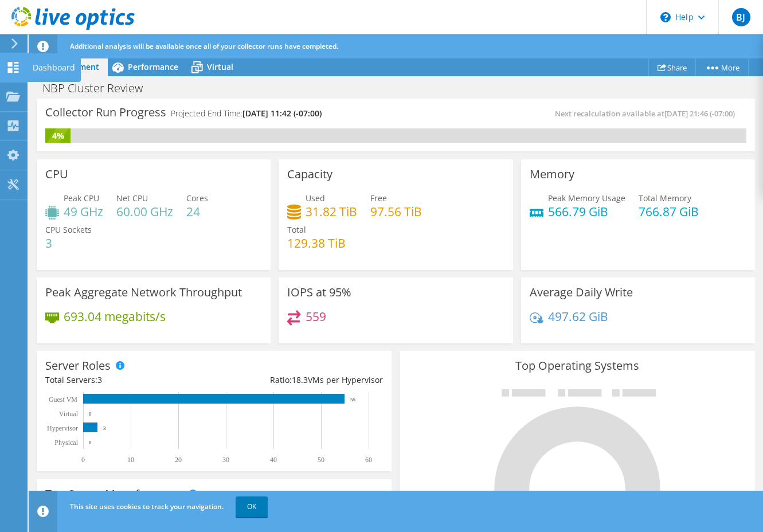 Image resolution: width=763 pixels, height=532 pixels. I want to click on text: 20, so click(178, 460).